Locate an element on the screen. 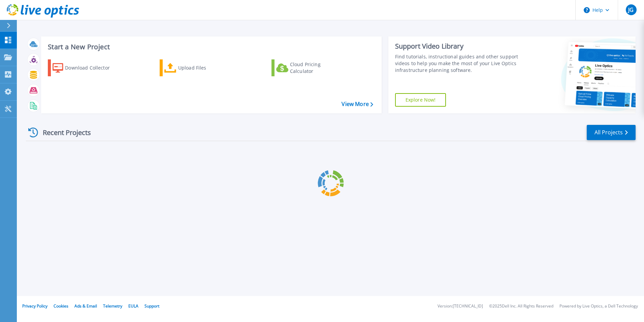 This screenshot has width=644, height=322. div: Support Video Library is located at coordinates (458, 46).